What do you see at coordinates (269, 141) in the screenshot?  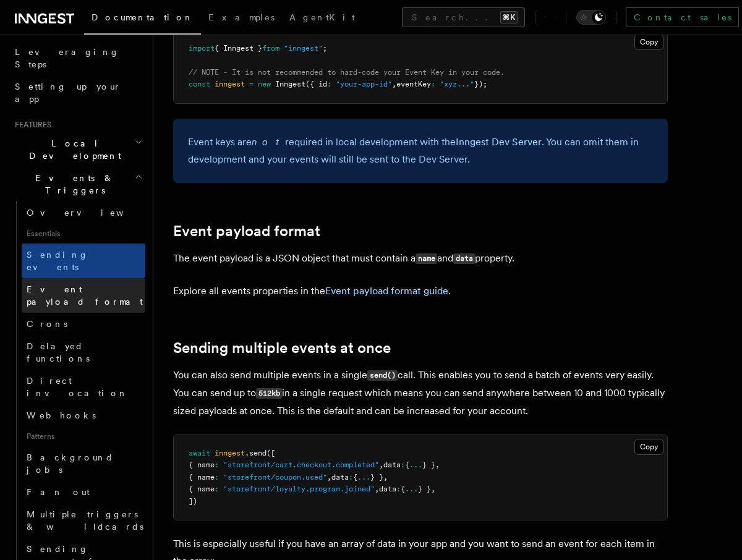 I see `em: not` at bounding box center [269, 141].